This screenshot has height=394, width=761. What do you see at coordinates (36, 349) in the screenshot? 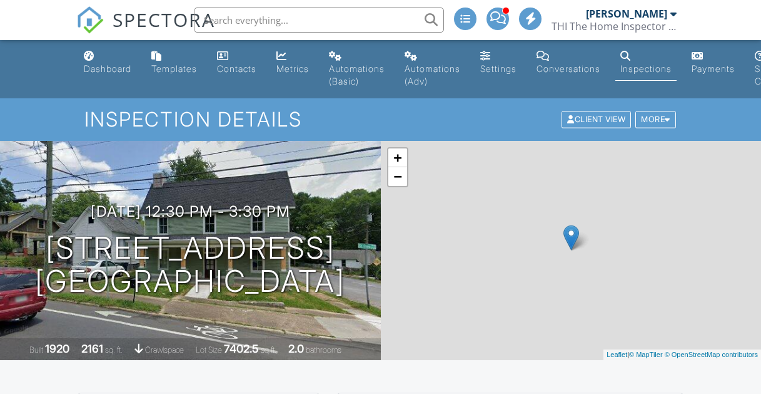
I see `span: Built` at bounding box center [36, 349].